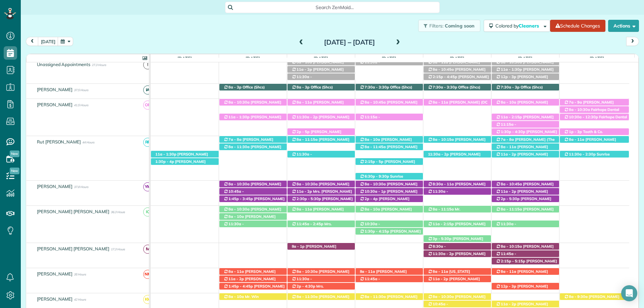  I want to click on span: 8a - 10:15a, so click(511, 246).